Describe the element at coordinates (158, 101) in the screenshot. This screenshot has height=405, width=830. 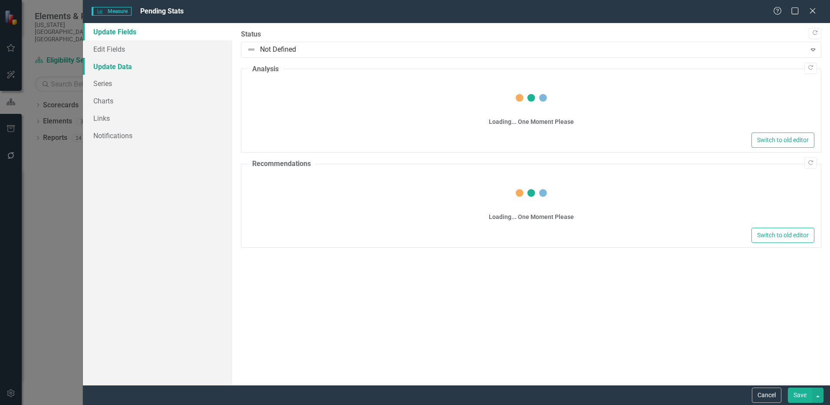
I see `a: Charts` at that location.